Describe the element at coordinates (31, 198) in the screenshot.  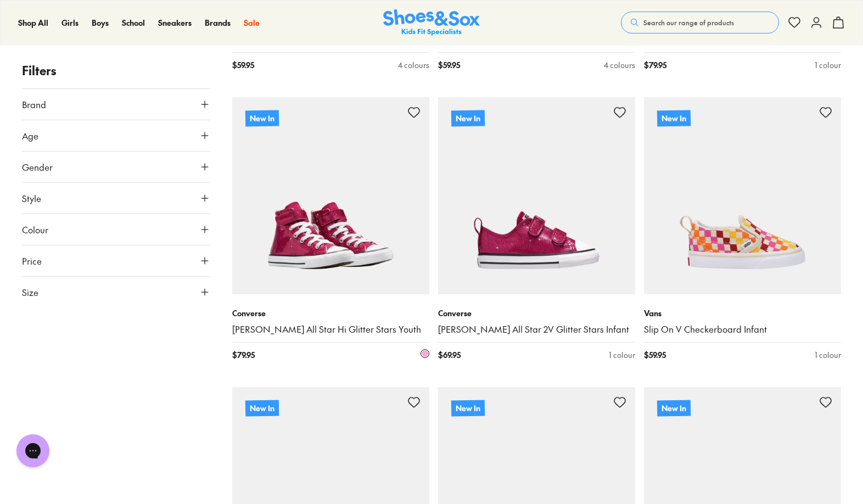
I see `span: Style` at that location.